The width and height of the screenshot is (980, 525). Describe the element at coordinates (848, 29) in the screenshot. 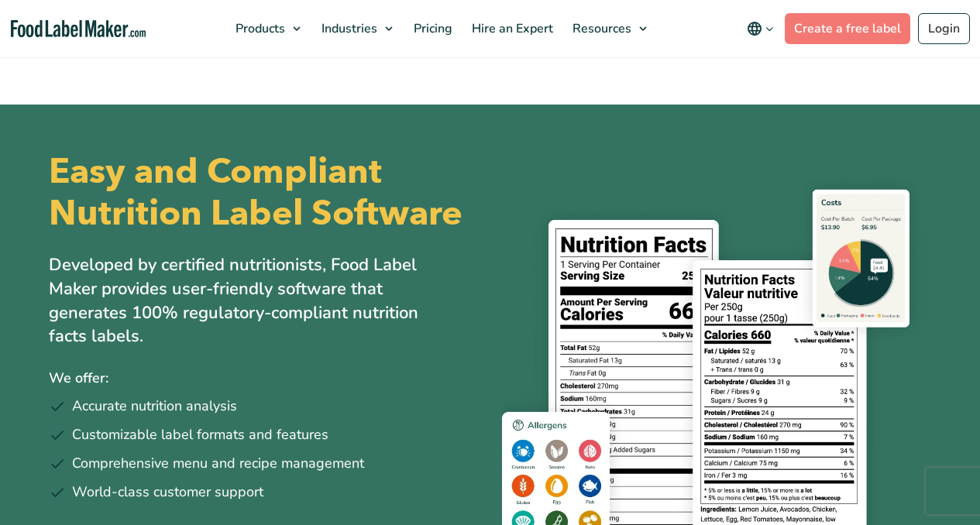

I see `a: Create a free label` at that location.